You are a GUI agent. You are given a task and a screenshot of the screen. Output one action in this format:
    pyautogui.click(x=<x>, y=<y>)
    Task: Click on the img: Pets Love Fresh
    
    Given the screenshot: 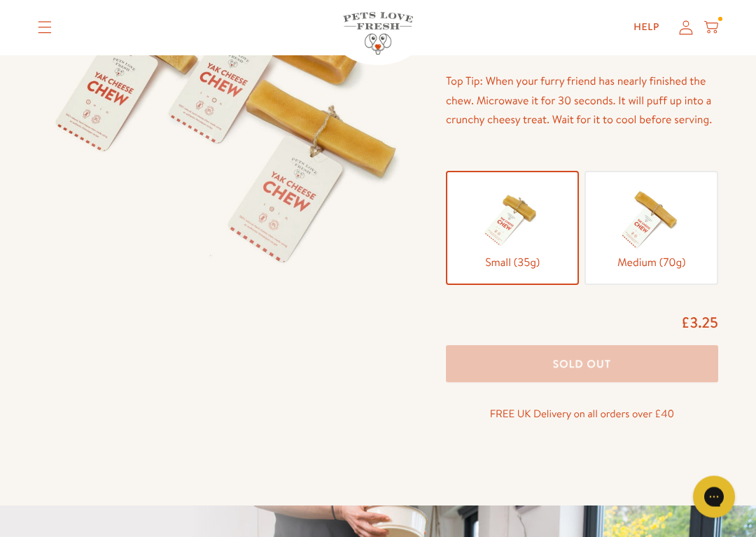 What is the action you would take?
    pyautogui.click(x=378, y=34)
    